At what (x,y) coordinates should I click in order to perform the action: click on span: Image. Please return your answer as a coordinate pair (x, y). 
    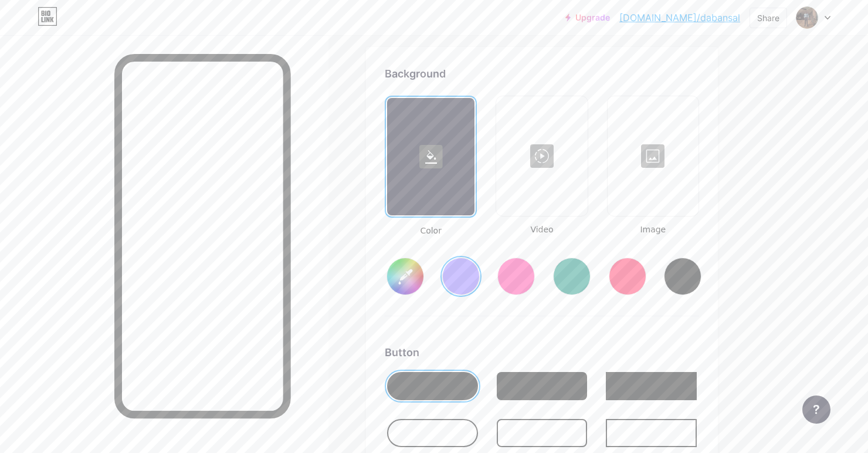
    Looking at the image, I should click on (653, 230).